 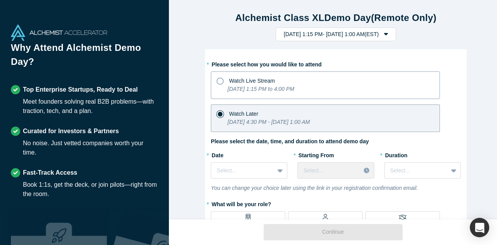 What do you see at coordinates (91, 148) in the screenshot?
I see `div: No noise. Just vetted companies worth your time.` at bounding box center [91, 148].